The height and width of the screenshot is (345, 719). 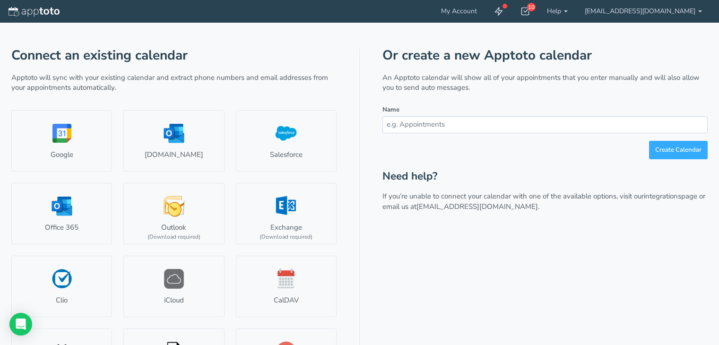 I want to click on a: integrations, so click(x=662, y=196).